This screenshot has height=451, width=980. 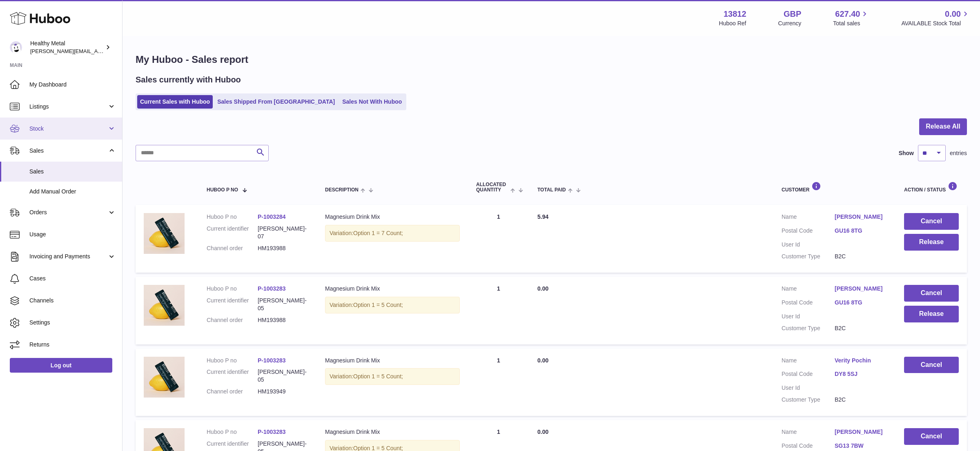 What do you see at coordinates (943, 127) in the screenshot?
I see `button: Release All` at bounding box center [943, 127].